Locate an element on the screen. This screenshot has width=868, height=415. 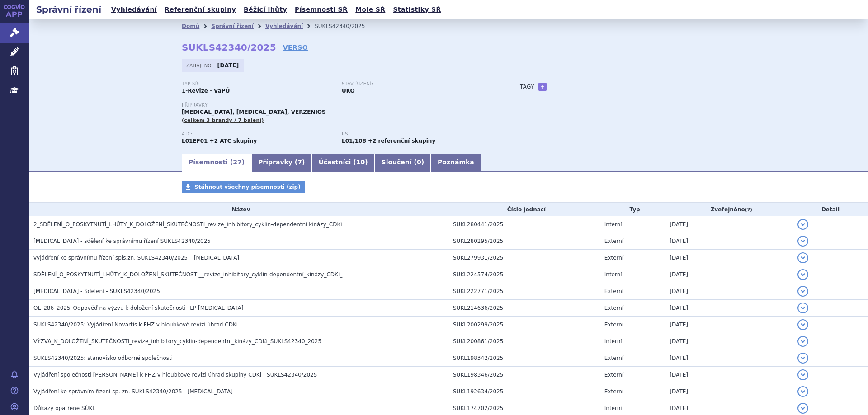
td: SUKL198346/2025 is located at coordinates (524, 375).